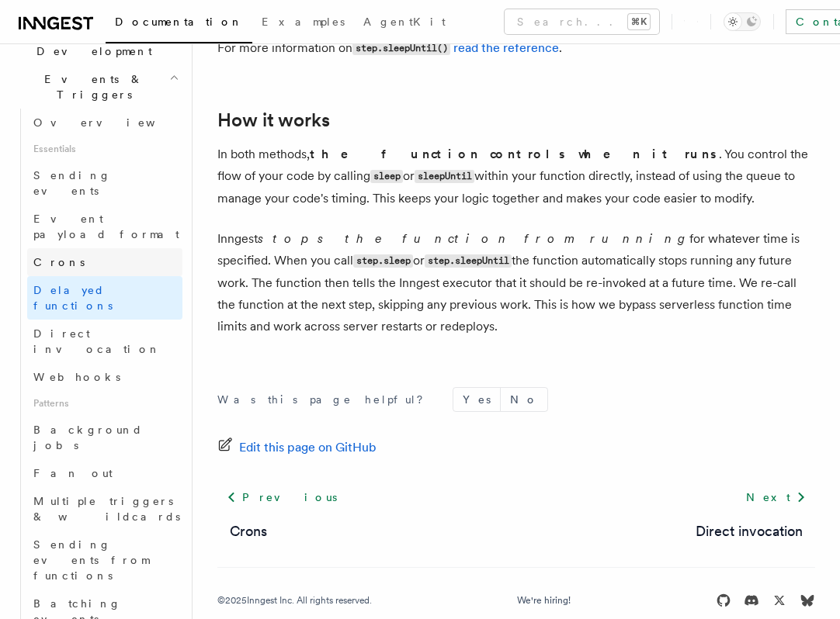 The height and width of the screenshot is (619, 840). Describe the element at coordinates (72, 183) in the screenshot. I see `span: Sending events` at that location.